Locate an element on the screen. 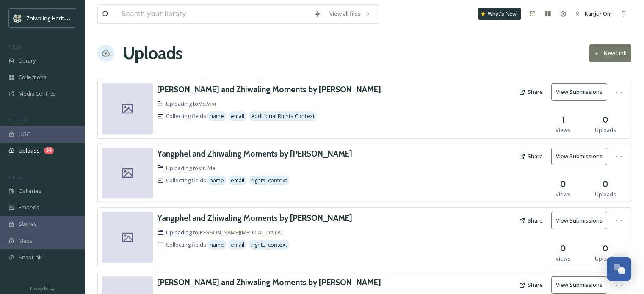 Image resolution: width=644 pixels, height=294 pixels. span: Library is located at coordinates (27, 60).